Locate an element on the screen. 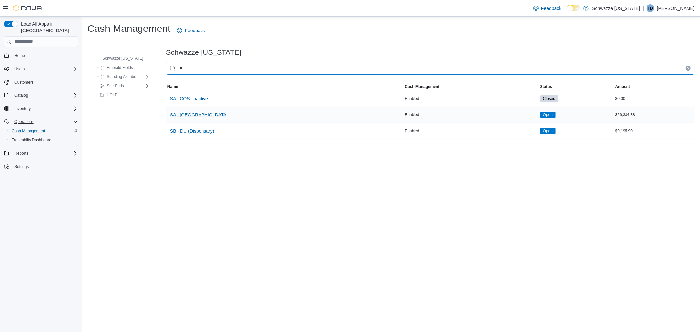 The height and width of the screenshot is (332, 700). span: Standing Akimbo is located at coordinates (121, 77).